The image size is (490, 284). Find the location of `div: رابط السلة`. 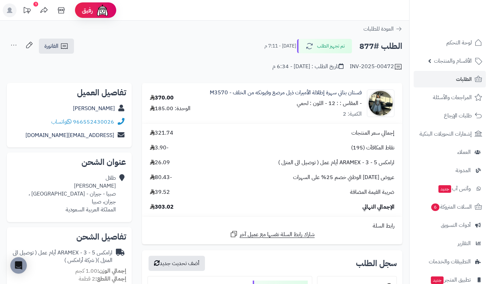

div: رابط السلة is located at coordinates (272, 226).